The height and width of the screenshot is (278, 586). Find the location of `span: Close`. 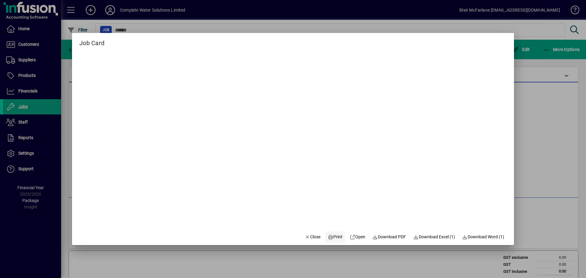

span: Close is located at coordinates (313, 237).